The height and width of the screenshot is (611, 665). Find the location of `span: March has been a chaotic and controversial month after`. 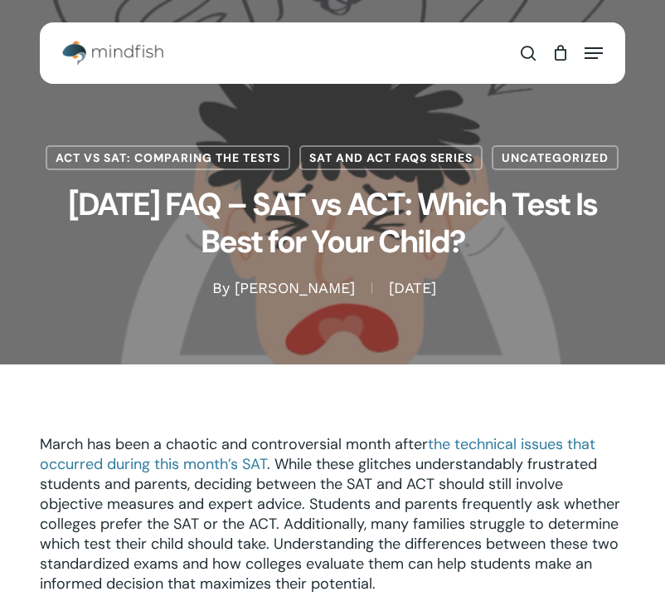

span: March has been a chaotic and controversial month after is located at coordinates (234, 444).